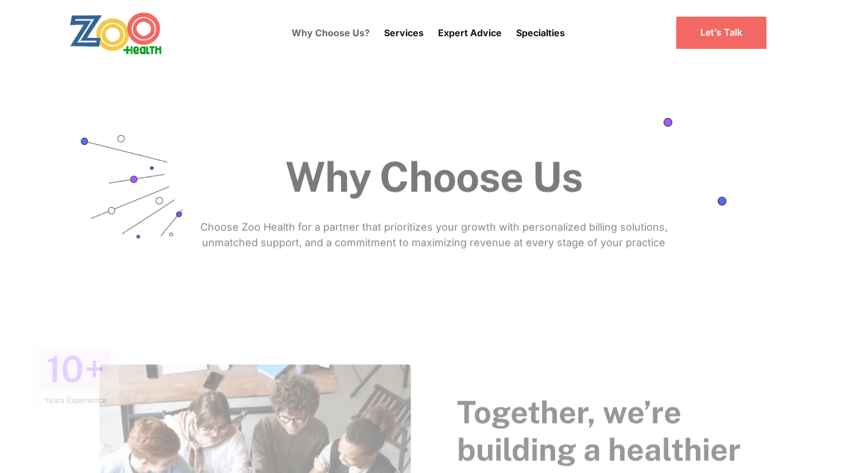 This screenshot has width=868, height=473. Describe the element at coordinates (330, 33) in the screenshot. I see `a: Why Choose Us?` at that location.